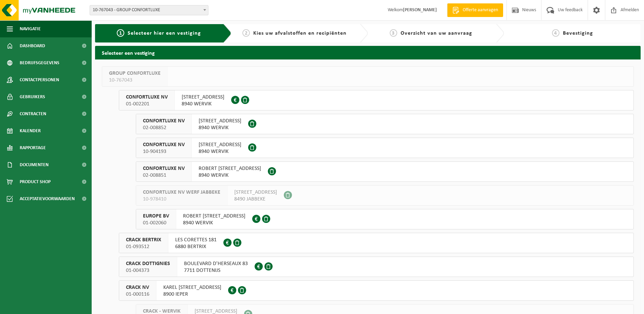 The image size is (644, 314). Describe the element at coordinates (33, 148) in the screenshot. I see `span: Rapportage` at that location.